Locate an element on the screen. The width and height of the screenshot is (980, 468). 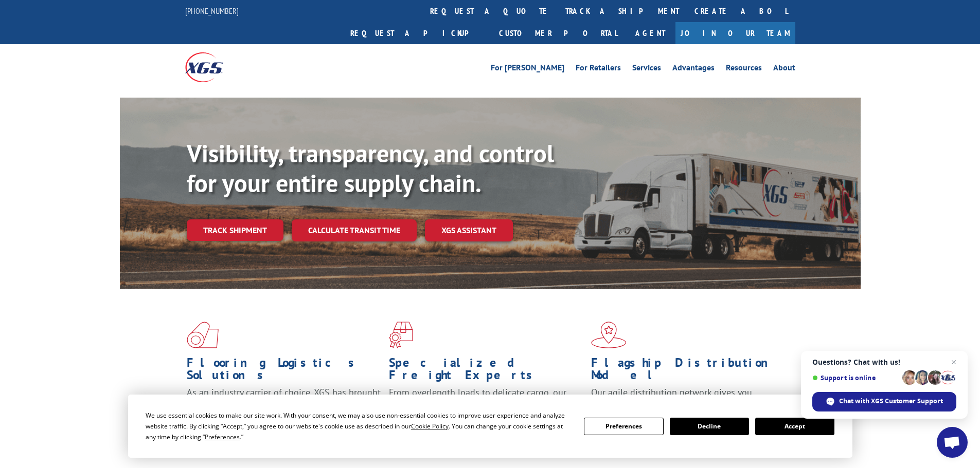
a: Calculate transit time is located at coordinates (354, 231).